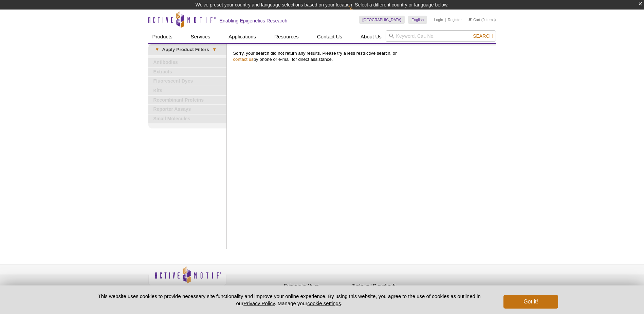 The image size is (644, 314). I want to click on button: Got it!, so click(531, 302).